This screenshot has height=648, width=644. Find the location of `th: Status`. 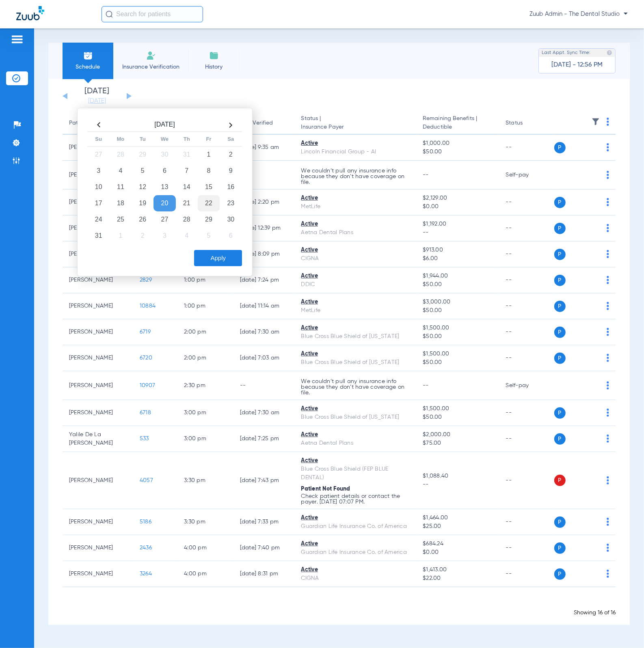

th: Status is located at coordinates (526, 123).